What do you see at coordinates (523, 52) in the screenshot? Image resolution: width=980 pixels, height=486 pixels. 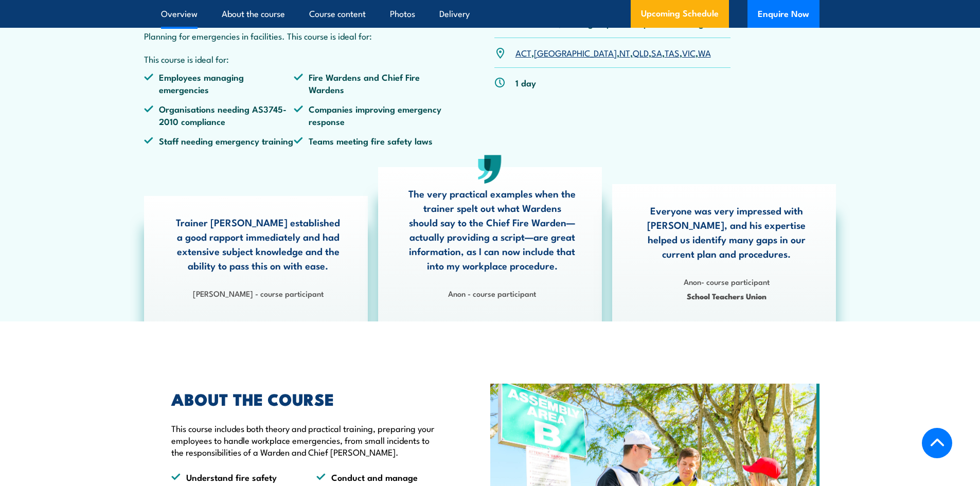 I see `a: ACT` at bounding box center [523, 52].